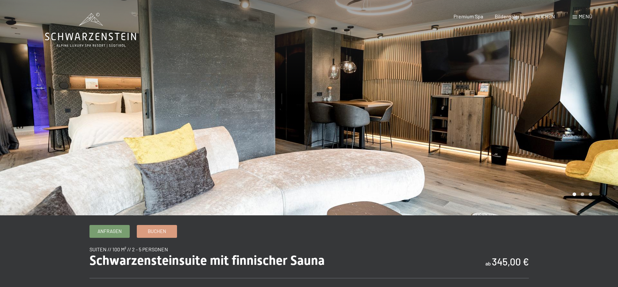  What do you see at coordinates (509, 16) in the screenshot?
I see `span: Bildergalerie` at bounding box center [509, 16].